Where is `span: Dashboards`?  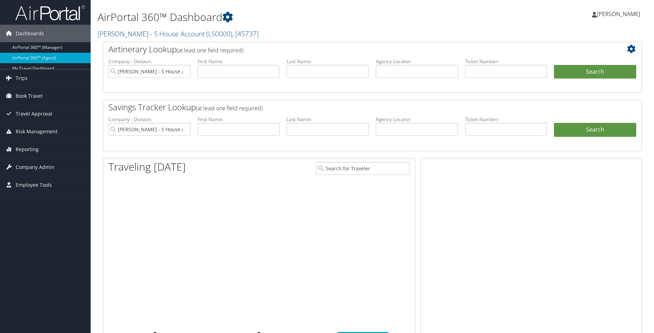
span: Dashboards is located at coordinates (30, 33).